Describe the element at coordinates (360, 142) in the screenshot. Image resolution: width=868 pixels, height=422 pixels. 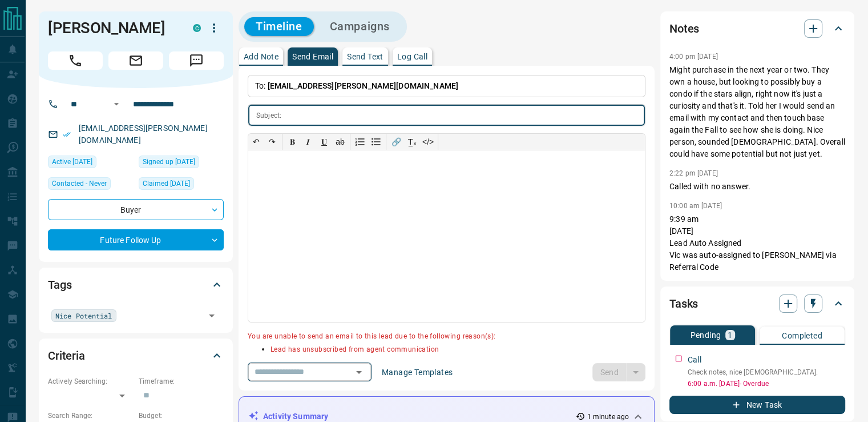
I see `button: Numbered list` at that location.